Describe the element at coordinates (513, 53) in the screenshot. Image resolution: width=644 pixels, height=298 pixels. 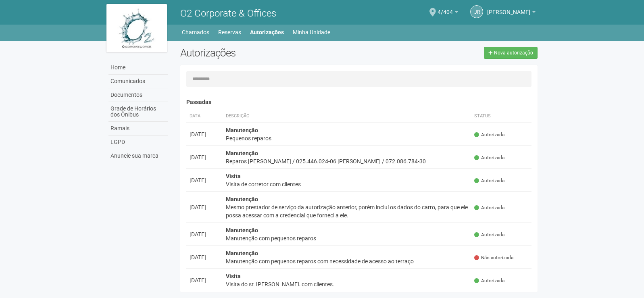
I see `span: Nova autorização` at that location.